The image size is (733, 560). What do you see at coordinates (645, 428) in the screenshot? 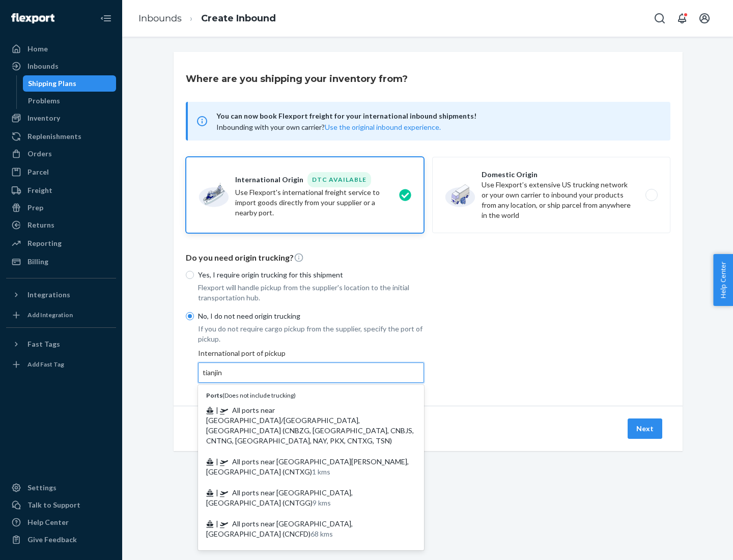
I see `button: Next` at bounding box center [645, 428].